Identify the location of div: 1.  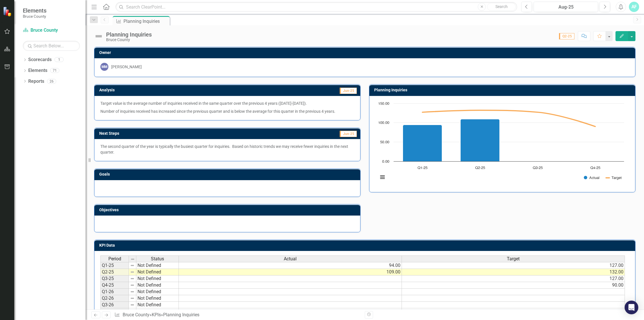
(59, 60).